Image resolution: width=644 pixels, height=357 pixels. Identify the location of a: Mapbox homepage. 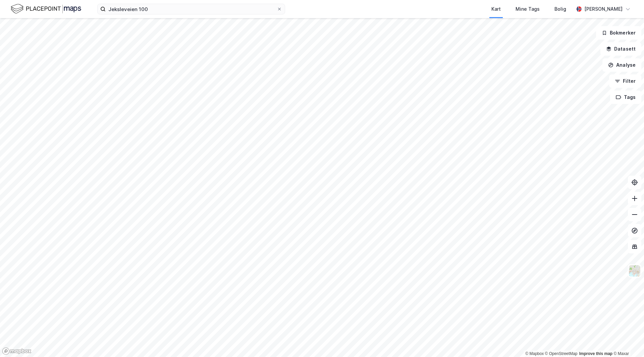
(17, 351).